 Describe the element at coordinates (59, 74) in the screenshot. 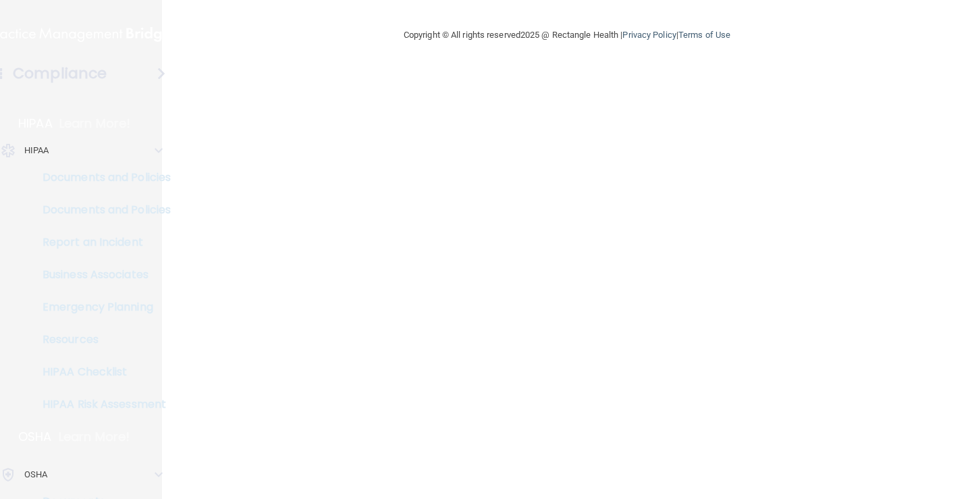

I see `h4: Compliance` at that location.